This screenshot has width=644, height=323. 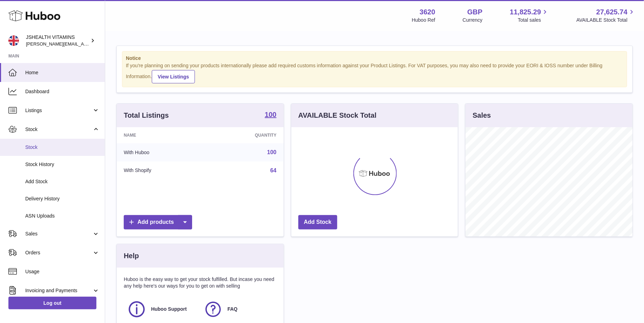 What do you see at coordinates (162, 171) in the screenshot?
I see `td: With Shopify` at bounding box center [162, 171].